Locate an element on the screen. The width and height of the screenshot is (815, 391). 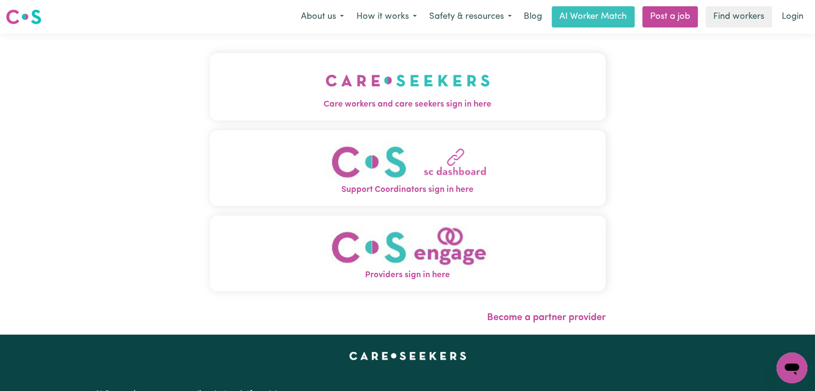
button: Safety & resources is located at coordinates (470, 17).